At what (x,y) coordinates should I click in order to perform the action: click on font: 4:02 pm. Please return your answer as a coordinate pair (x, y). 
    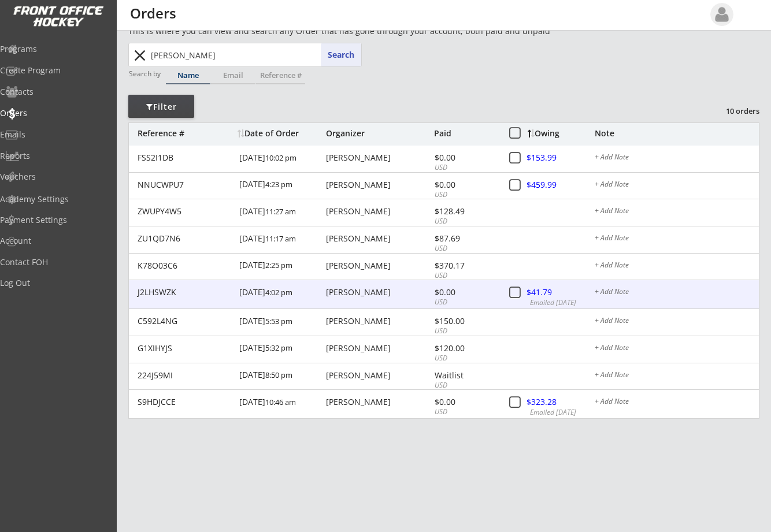
    Looking at the image, I should click on (279, 292).